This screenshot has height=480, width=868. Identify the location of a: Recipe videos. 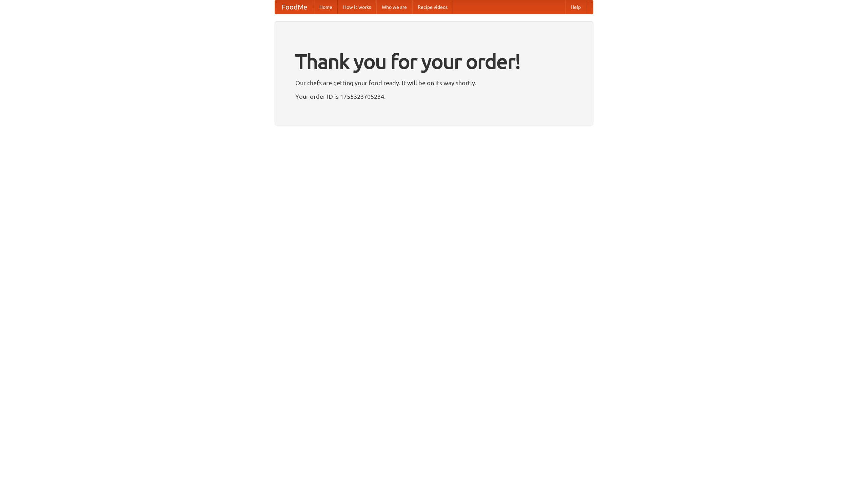
(433, 7).